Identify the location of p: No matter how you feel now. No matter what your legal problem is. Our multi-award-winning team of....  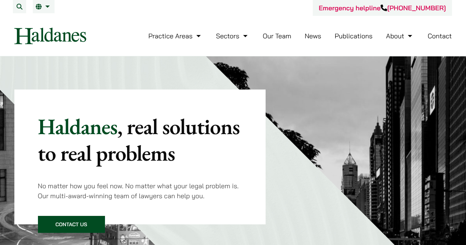
(140, 191).